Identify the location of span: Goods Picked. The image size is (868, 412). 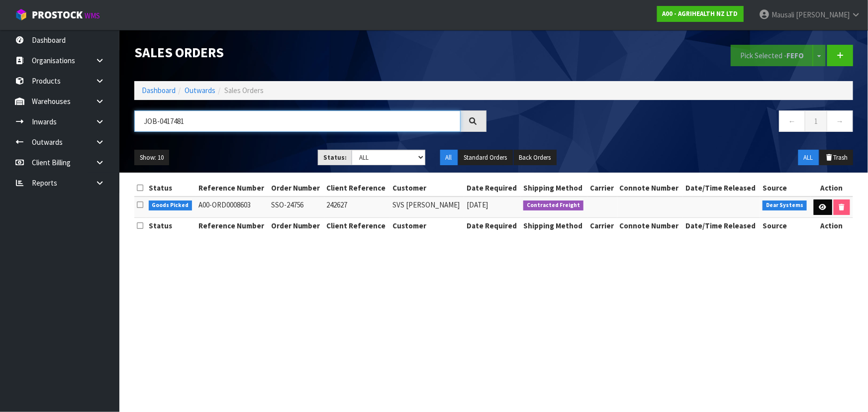
(171, 206).